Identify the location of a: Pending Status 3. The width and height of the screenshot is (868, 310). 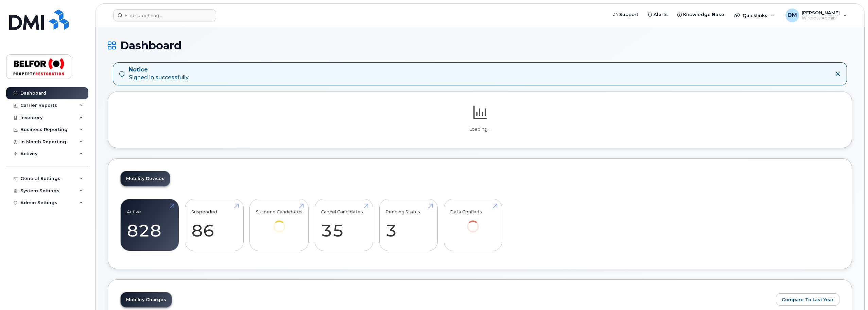
(408, 225).